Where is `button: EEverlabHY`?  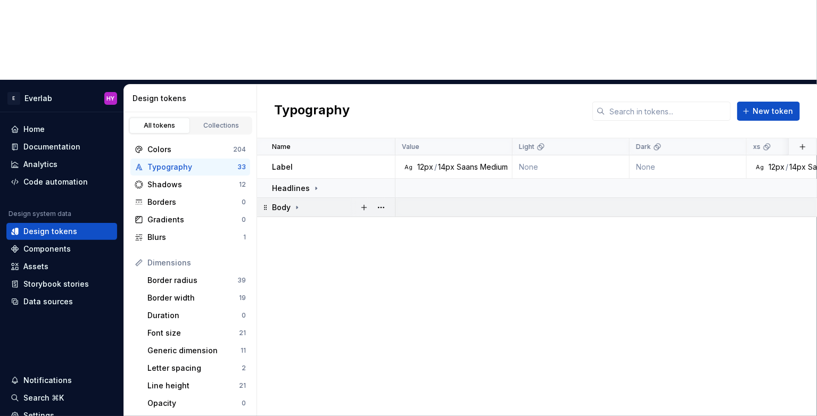 button: EEverlabHY is located at coordinates (62, 98).